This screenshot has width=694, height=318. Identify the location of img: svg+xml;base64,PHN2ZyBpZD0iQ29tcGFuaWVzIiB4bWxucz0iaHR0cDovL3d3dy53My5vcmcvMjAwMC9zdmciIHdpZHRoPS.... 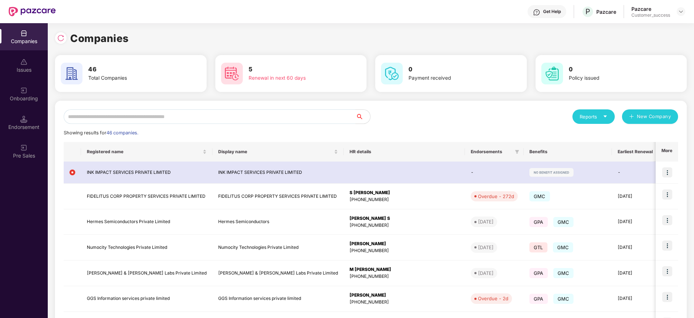
(24, 33).